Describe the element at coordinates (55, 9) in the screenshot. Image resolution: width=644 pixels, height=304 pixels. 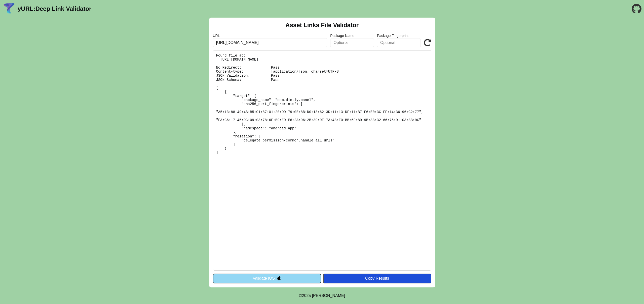
I see `a: yURL:Deep Link Validator` at that location.